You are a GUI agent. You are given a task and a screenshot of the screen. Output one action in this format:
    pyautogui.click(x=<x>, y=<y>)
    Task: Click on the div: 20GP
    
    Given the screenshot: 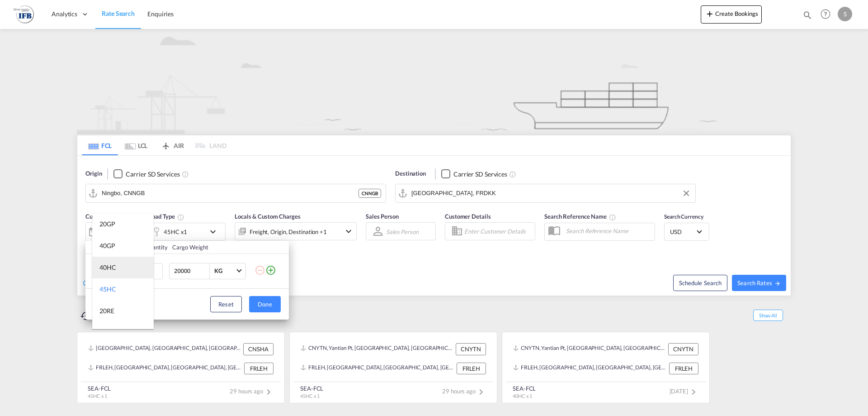 What is the action you would take?
    pyautogui.click(x=108, y=224)
    